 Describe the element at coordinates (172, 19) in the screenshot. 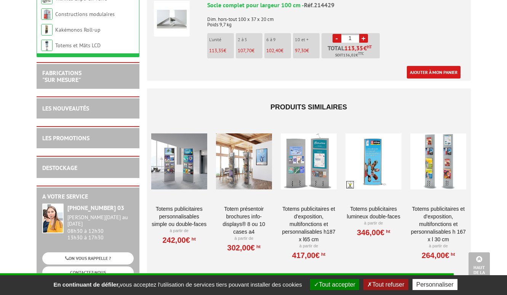

I see `img: Socle complet pour largeur 100 cm` at that location.